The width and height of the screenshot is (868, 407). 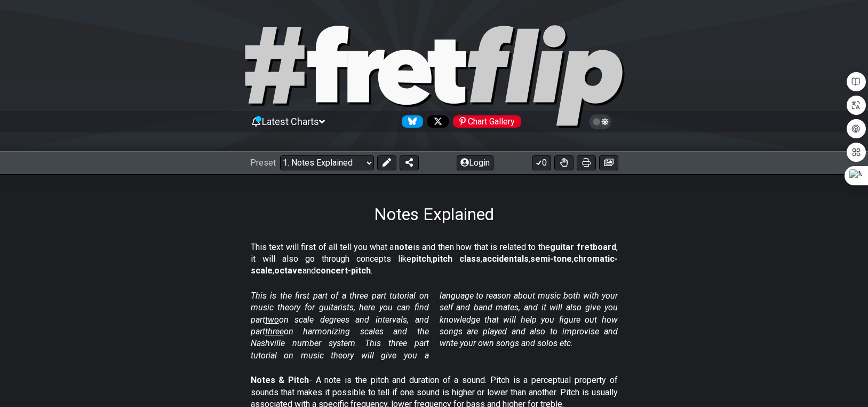 What do you see at coordinates (291, 121) in the screenshot?
I see `span: Latest Charts` at bounding box center [291, 121].